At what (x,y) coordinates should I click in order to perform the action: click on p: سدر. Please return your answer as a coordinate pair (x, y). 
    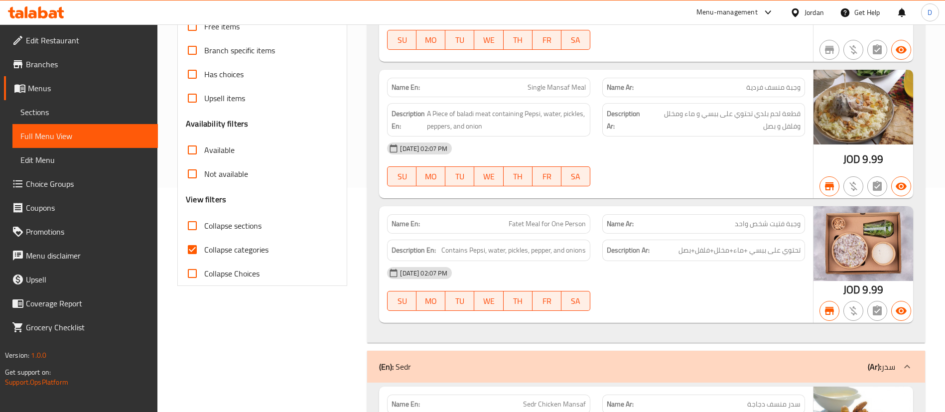
    Looking at the image, I should click on (881, 367).